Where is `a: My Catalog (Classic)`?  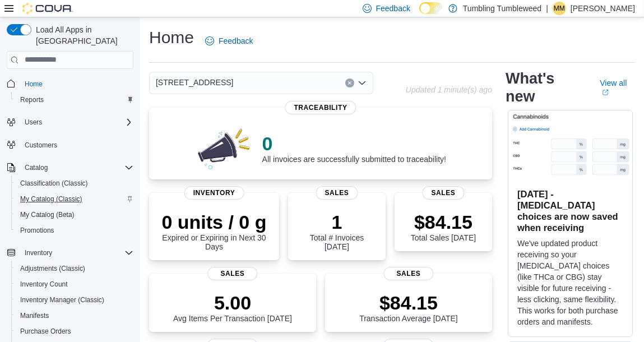 a: My Catalog (Classic) is located at coordinates (51, 199).